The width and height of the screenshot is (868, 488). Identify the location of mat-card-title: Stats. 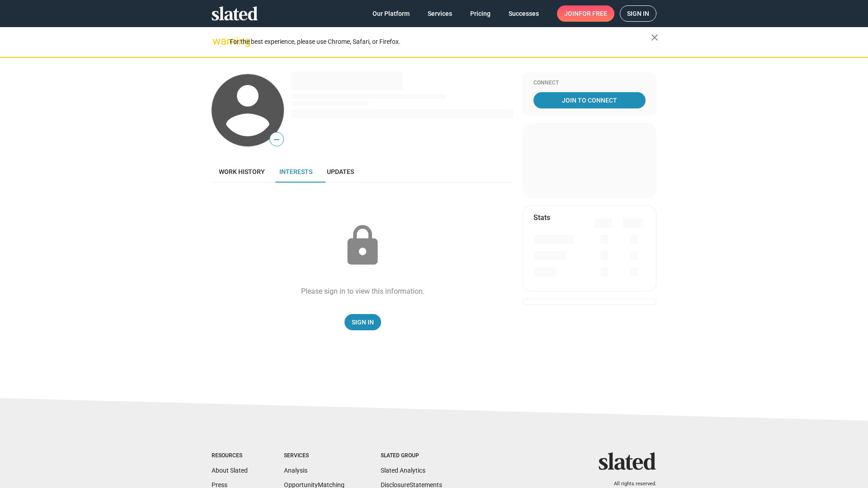
(541, 217).